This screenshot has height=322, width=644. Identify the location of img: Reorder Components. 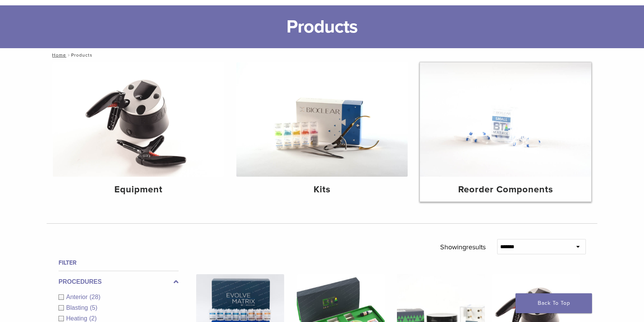
(505, 119).